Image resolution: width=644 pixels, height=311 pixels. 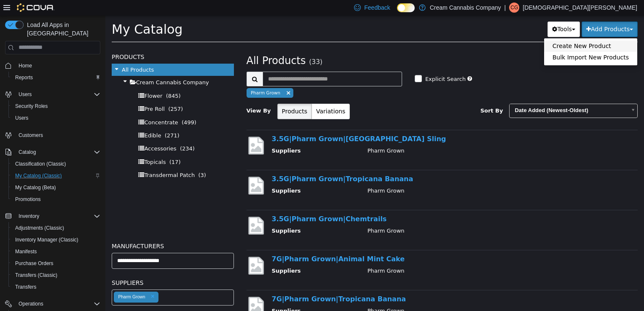 I want to click on span: Pharm Grown, so click(x=160, y=77).